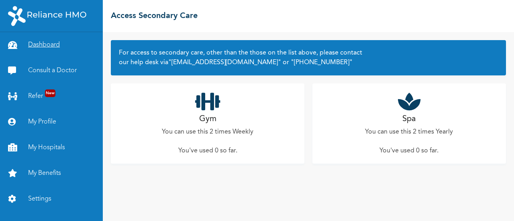 The image size is (514, 221). I want to click on h2: For access to secondary care, other than the those on the list above, please contact our help des..., so click(309, 58).